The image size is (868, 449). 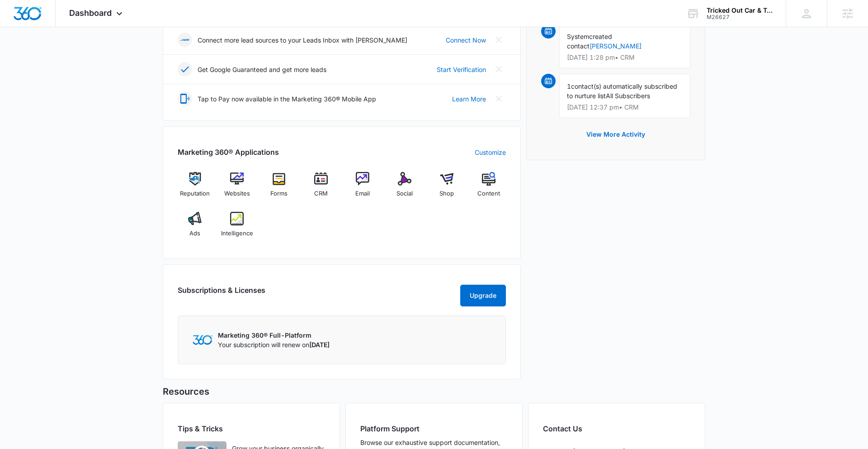 What do you see at coordinates (739, 17) in the screenshot?
I see `div: account id` at bounding box center [739, 17].